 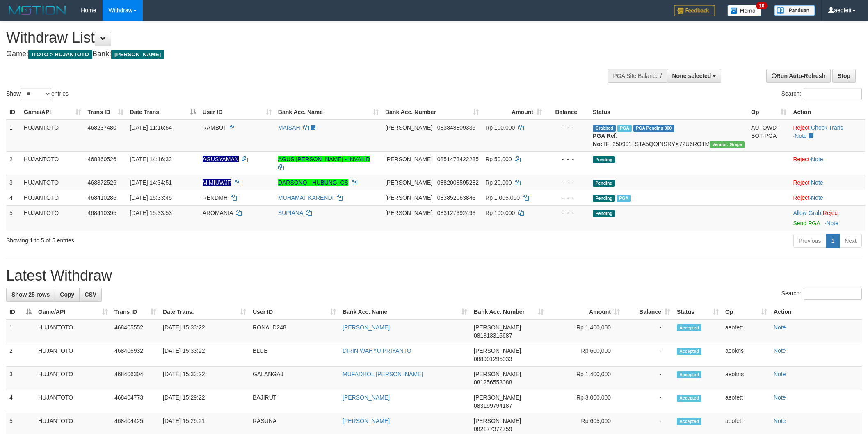 What do you see at coordinates (135, 378) in the screenshot?
I see `td: 468406304` at bounding box center [135, 378].